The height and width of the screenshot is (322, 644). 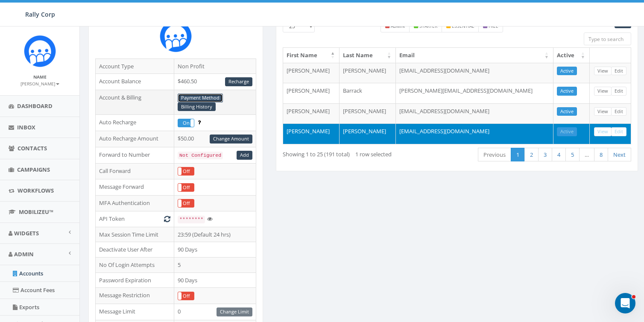 What do you see at coordinates (167, 219) in the screenshot?
I see `i: Generate New Token` at bounding box center [167, 219].